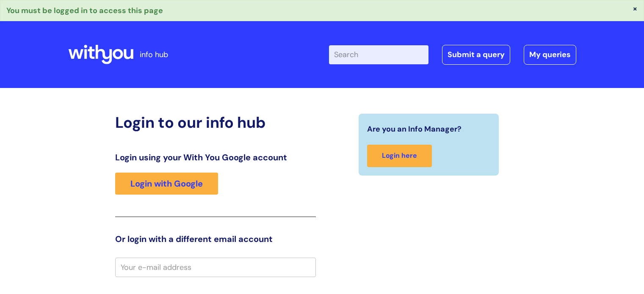  Describe the element at coordinates (414, 129) in the screenshot. I see `span: Are you an Info Manager?` at that location.